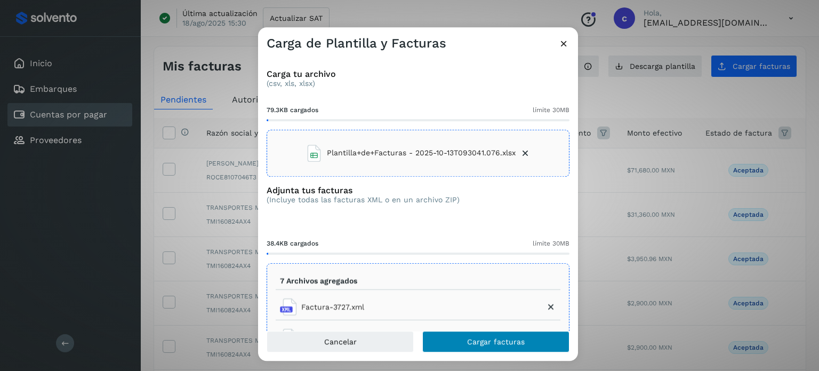  What do you see at coordinates (292, 110) in the screenshot?
I see `span: 79.3KB cargados` at bounding box center [292, 110].